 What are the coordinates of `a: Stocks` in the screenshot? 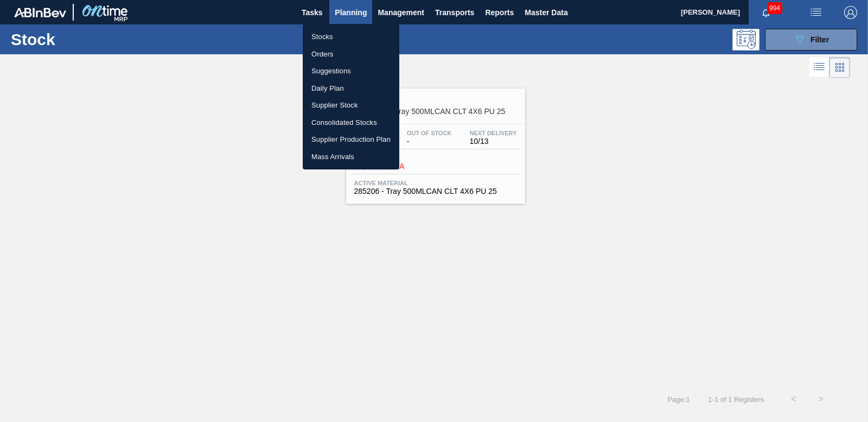 It's located at (351, 37).